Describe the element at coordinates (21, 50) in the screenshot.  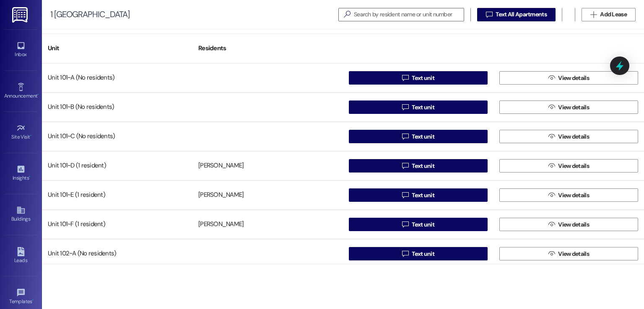
I see `a: Inbox` at that location.